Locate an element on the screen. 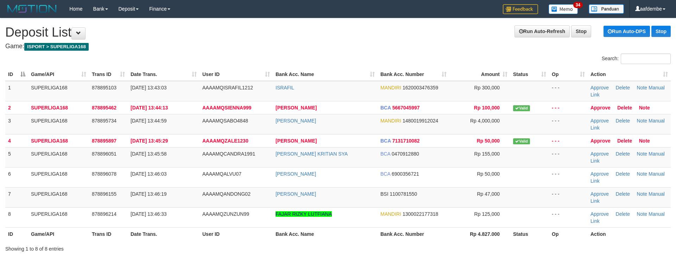 Image resolution: width=676 pixels, height=258 pixels. th: Amount: activate to sort column ascending is located at coordinates (480, 74).